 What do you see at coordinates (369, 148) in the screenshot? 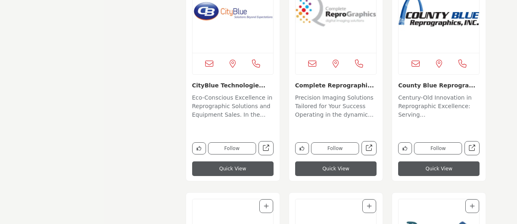
I see `a: Open complete-reprographics in new tab` at bounding box center [369, 148].